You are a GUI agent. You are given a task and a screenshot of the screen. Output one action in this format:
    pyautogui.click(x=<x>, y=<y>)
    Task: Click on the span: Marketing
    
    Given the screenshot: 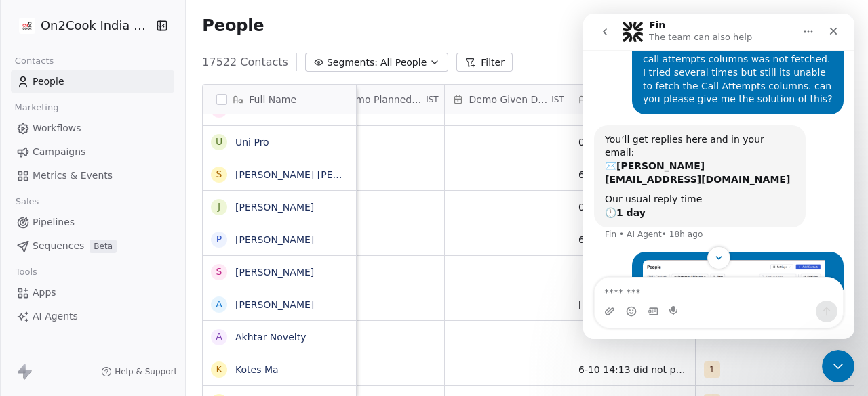 What is the action you would take?
    pyautogui.click(x=36, y=108)
    